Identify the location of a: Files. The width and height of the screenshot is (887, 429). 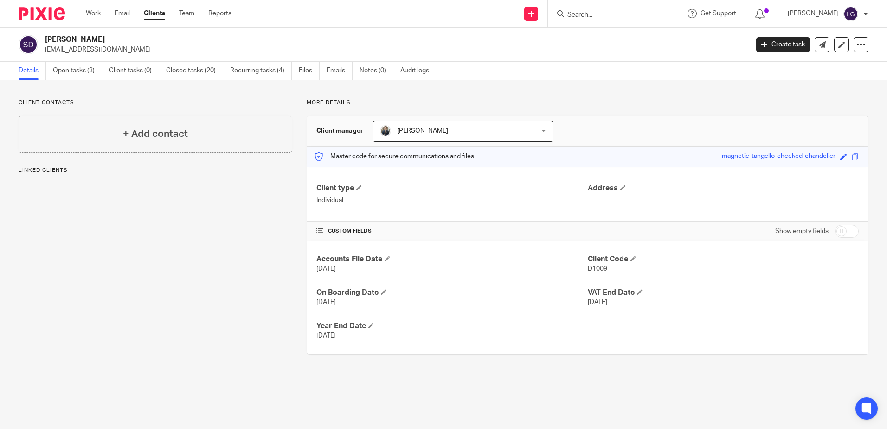
(309, 71).